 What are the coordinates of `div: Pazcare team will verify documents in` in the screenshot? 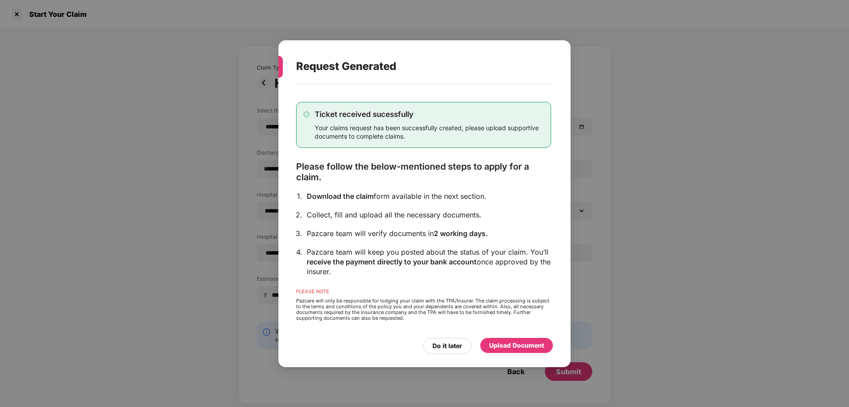 It's located at (429, 233).